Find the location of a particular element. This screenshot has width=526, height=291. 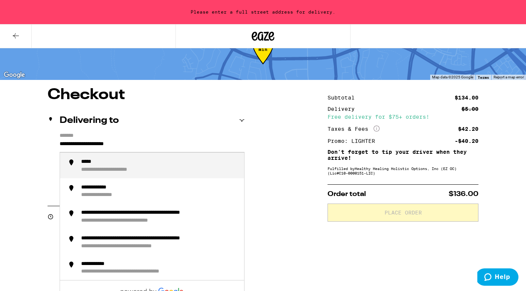

p: Don't forget to tip your driver when they arrive! is located at coordinates (403, 155).